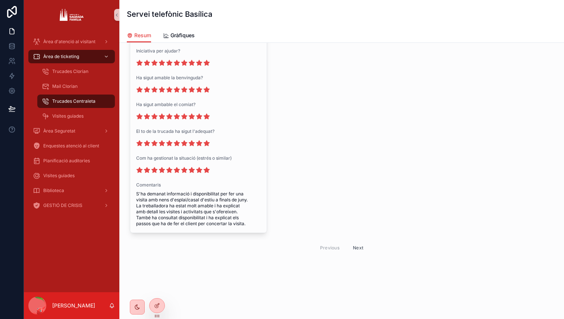  What do you see at coordinates (179, 36) in the screenshot?
I see `a: Gràfiques` at bounding box center [179, 36].